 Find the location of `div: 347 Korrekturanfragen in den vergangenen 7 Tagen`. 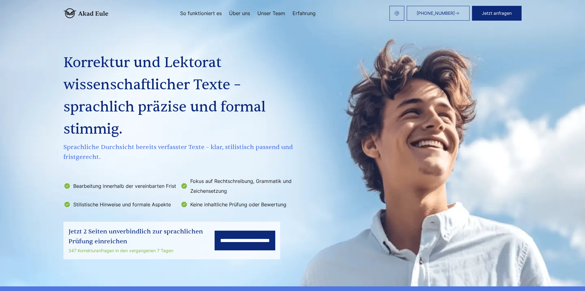

div: 347 Korrekturanfragen in den vergangenen 7 Tagen is located at coordinates (141, 251).